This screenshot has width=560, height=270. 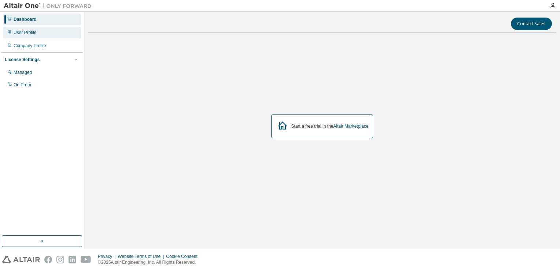 I want to click on div: On Prem, so click(x=22, y=85).